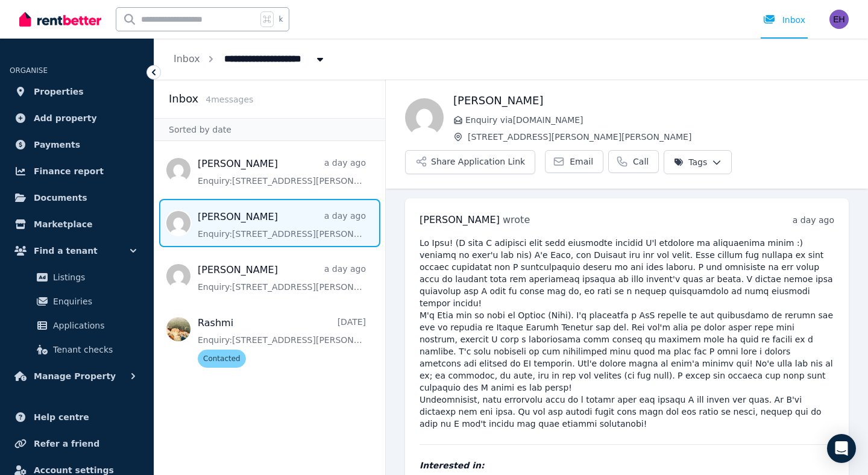 The height and width of the screenshot is (475, 868). Describe the element at coordinates (66, 250) in the screenshot. I see `span: Find a tenant` at that location.